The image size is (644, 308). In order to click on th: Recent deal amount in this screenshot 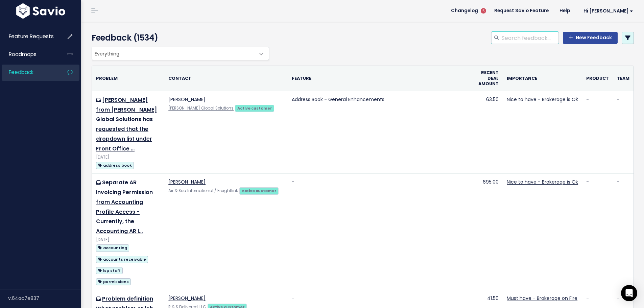, I will do `click(489, 78)`.